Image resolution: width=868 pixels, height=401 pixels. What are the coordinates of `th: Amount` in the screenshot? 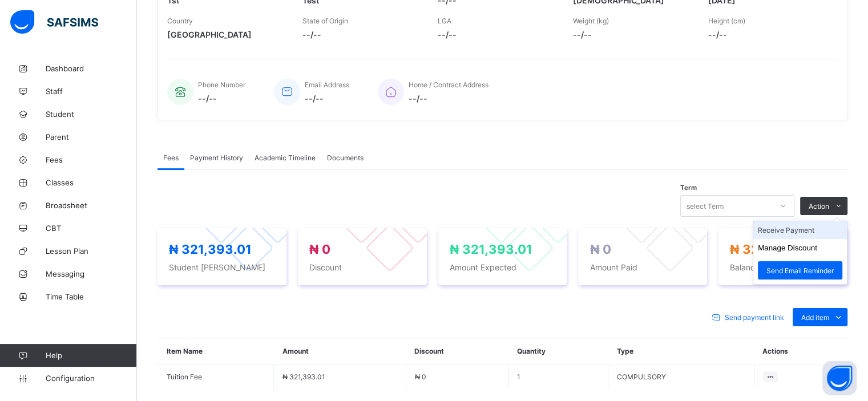 It's located at (340, 352).